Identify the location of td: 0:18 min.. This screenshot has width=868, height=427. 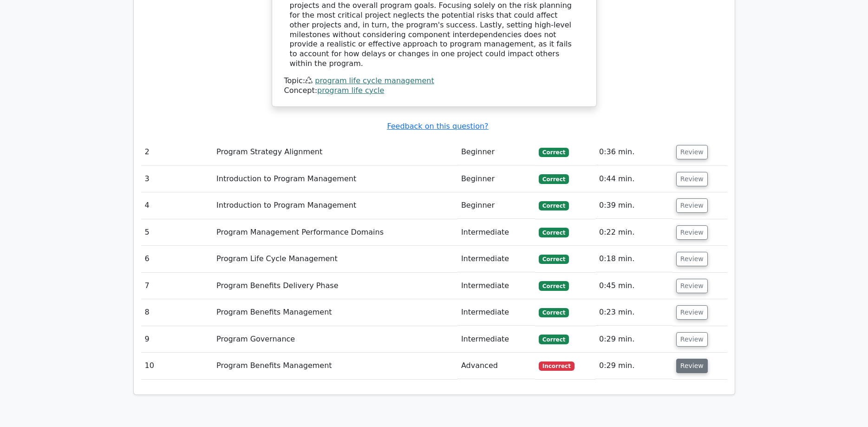
(634, 259).